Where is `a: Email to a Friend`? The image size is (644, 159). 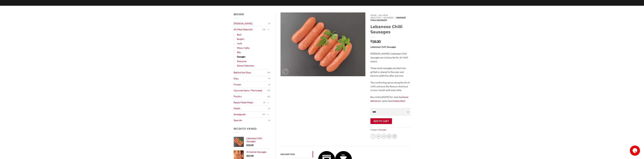 a: Email to a Friend is located at coordinates (384, 136).